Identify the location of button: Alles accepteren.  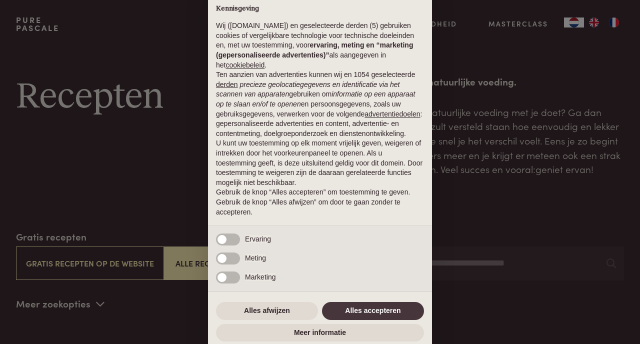
(373, 311).